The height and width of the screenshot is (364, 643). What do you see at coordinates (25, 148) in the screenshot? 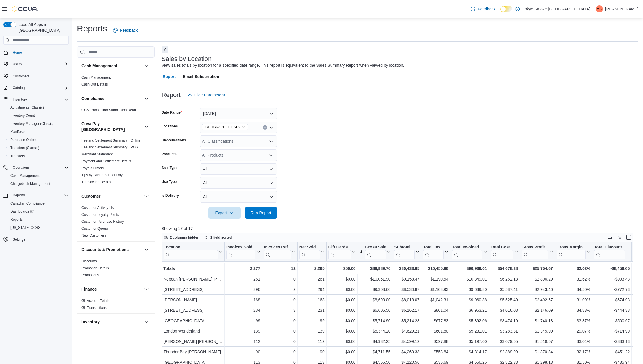
I see `a: Transfers (Classic)` at bounding box center [25, 148].